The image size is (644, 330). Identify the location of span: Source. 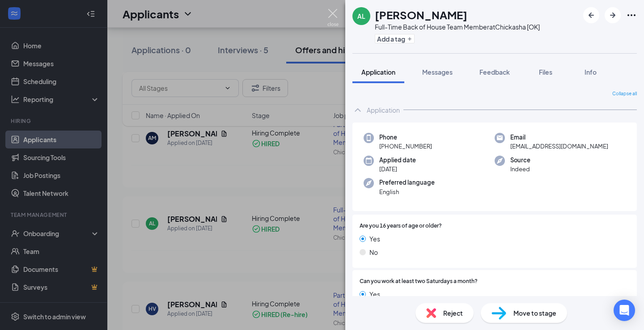
(520, 160).